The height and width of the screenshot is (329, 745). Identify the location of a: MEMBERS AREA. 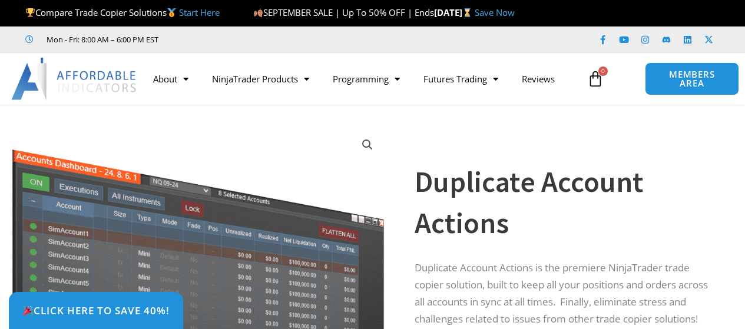
(692, 79).